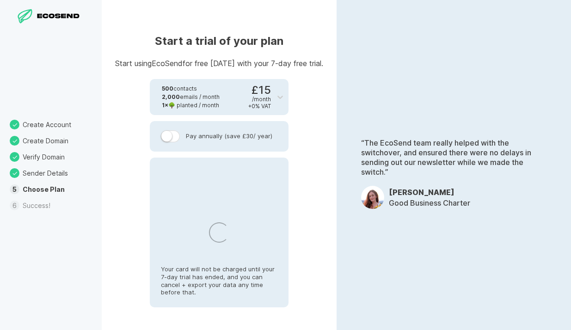 The height and width of the screenshot is (330, 571). What do you see at coordinates (219, 276) in the screenshot?
I see `p: Your card will not be charged until your 7-day trial has ended, and you can cancel + export your ...` at bounding box center [219, 276].